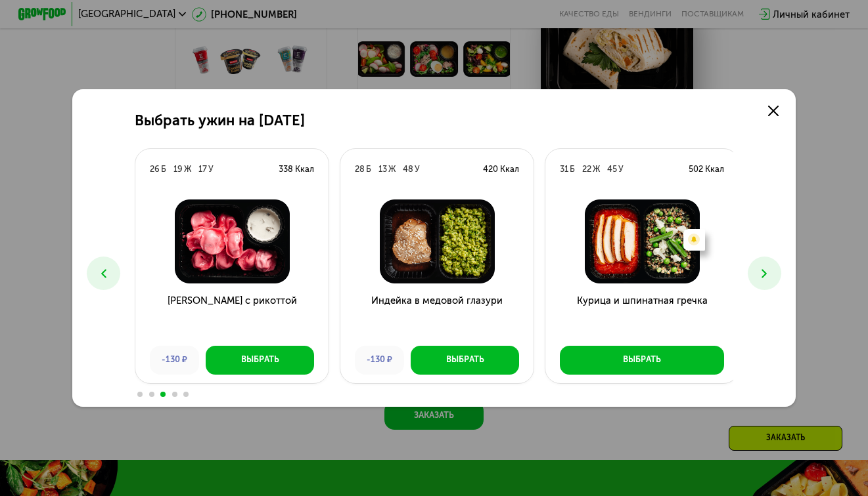 The height and width of the screenshot is (496, 868). What do you see at coordinates (178, 170) in the screenshot?
I see `div: 19` at bounding box center [178, 170].